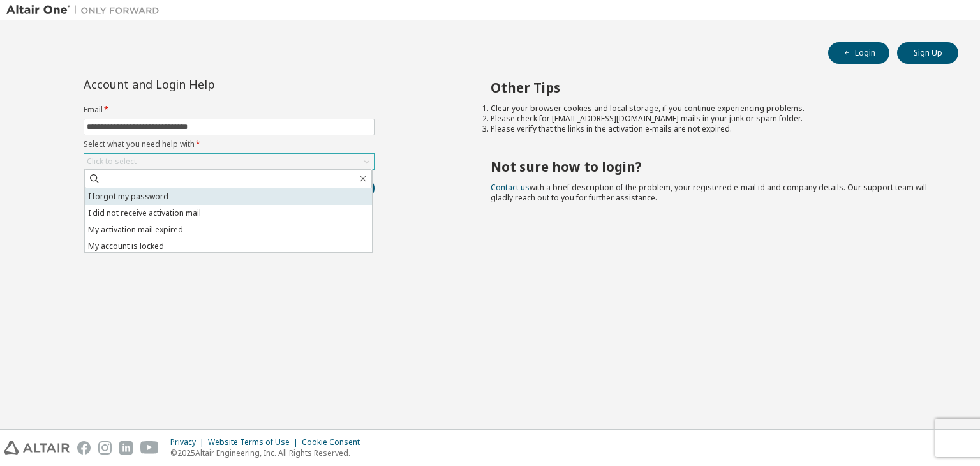 Image resolution: width=980 pixels, height=466 pixels. Describe the element at coordinates (714, 88) in the screenshot. I see `h2: Other Tips` at that location.